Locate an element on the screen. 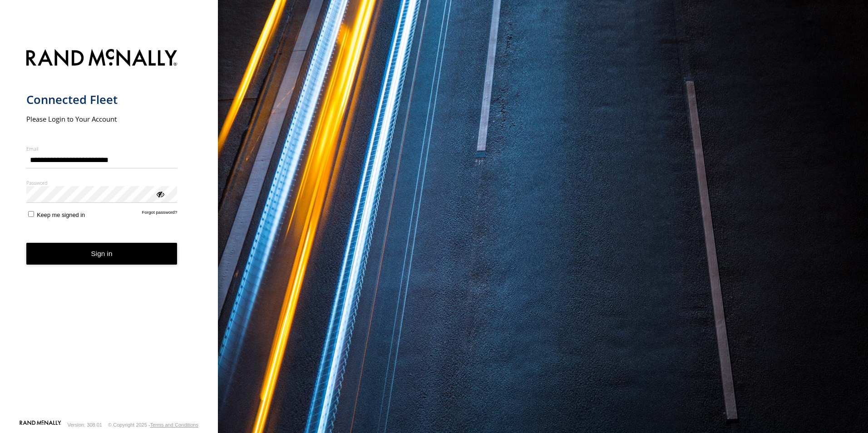 The image size is (868, 433). a: Forgot password? is located at coordinates (160, 214).